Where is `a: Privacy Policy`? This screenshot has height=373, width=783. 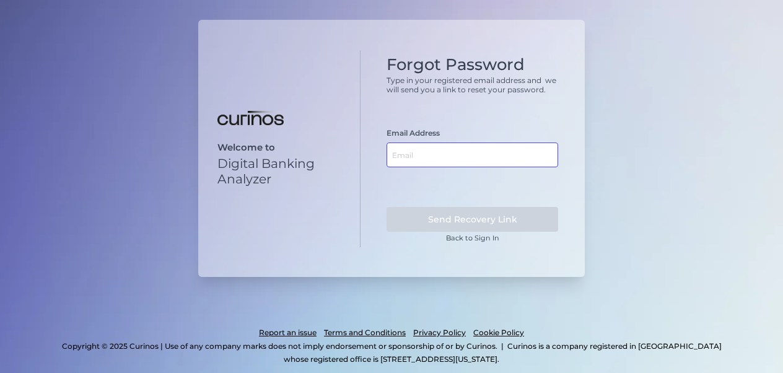 a: Privacy Policy is located at coordinates (439, 333).